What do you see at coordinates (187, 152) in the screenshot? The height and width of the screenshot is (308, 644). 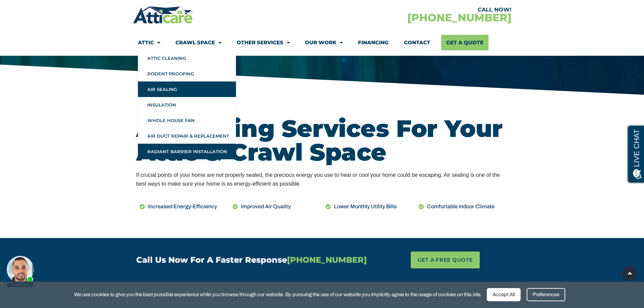 I see `a: Radiant Barrier Installation` at bounding box center [187, 152].